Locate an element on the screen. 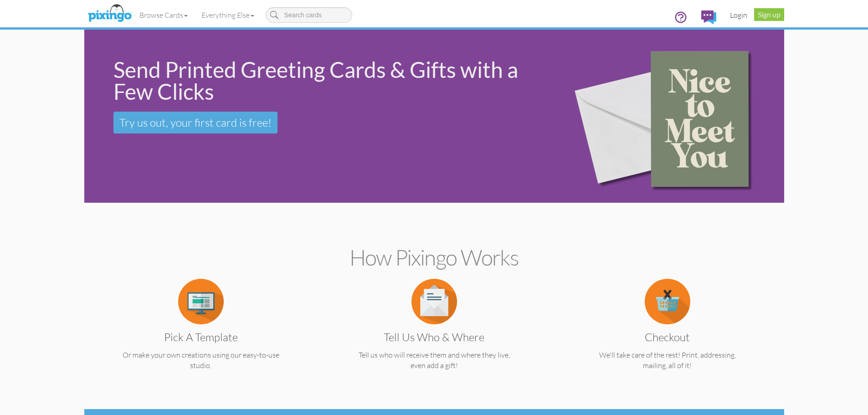  p: We'll take care of the rest! Print, addressing, mailing, all of it! is located at coordinates (668, 360).